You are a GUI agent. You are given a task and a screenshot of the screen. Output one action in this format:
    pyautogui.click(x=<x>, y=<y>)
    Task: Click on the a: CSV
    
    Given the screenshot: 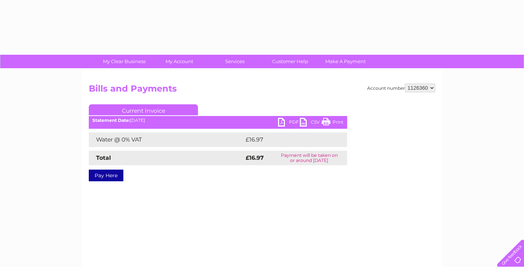 What is the action you would take?
    pyautogui.click(x=311, y=123)
    